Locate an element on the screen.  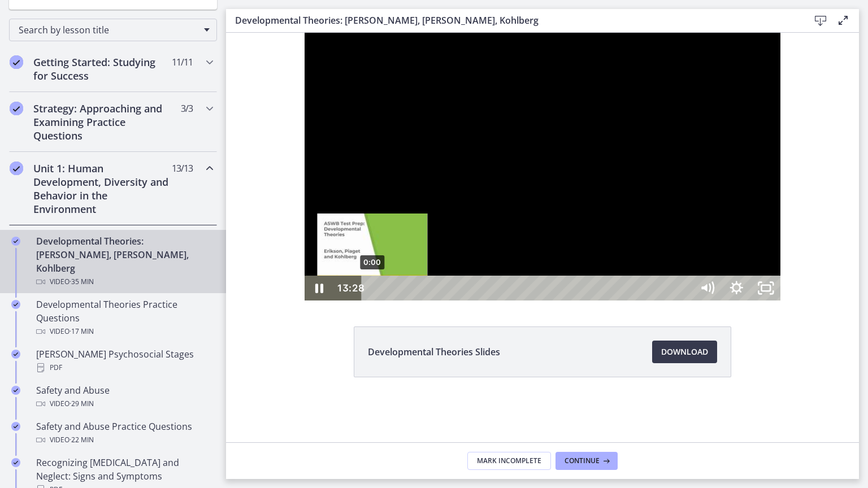
span: Continue is located at coordinates (582, 462).